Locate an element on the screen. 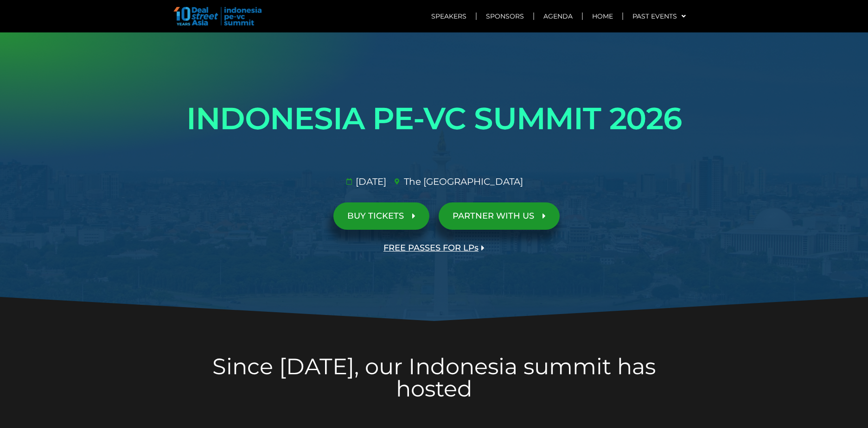 The image size is (868, 428). a: BUY TICKETS is located at coordinates (381, 216).